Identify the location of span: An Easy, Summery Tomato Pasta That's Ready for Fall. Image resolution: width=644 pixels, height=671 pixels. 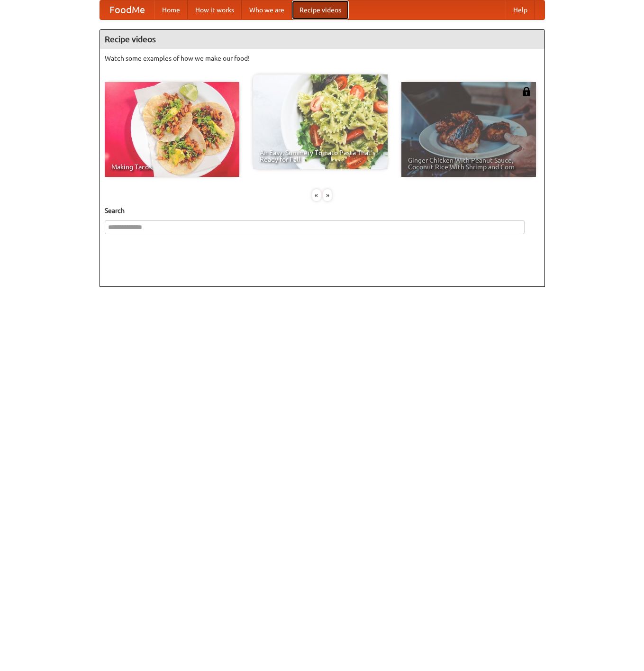
(321, 156).